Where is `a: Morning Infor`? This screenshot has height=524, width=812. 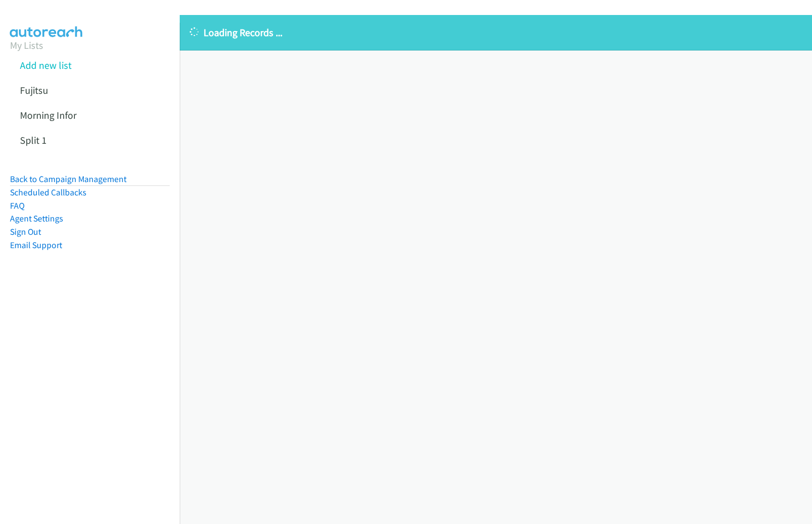 a: Morning Infor is located at coordinates (49, 115).